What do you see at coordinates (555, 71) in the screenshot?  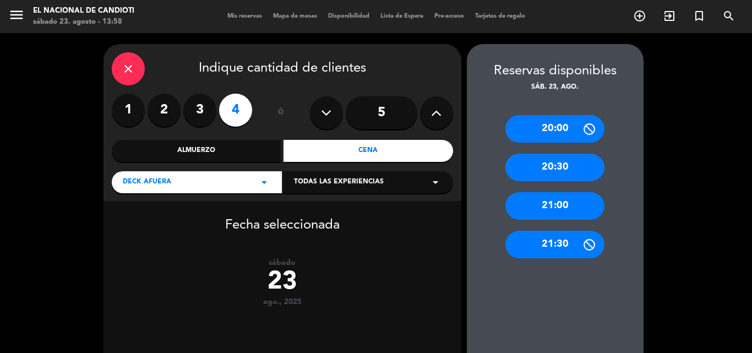 I see `div: Reservas disponibles` at bounding box center [555, 71].